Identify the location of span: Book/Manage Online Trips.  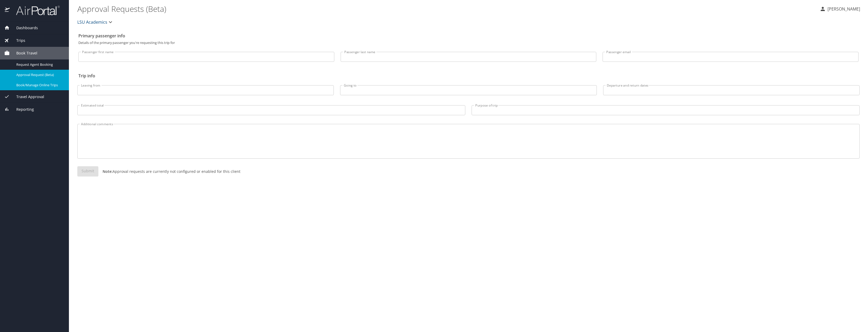
(40, 85).